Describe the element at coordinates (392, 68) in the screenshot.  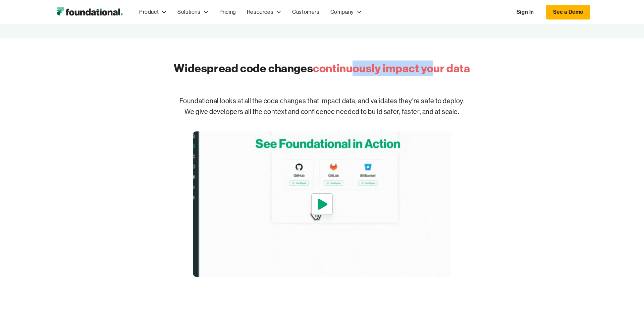
I see `span: continuously impact your data` at that location.